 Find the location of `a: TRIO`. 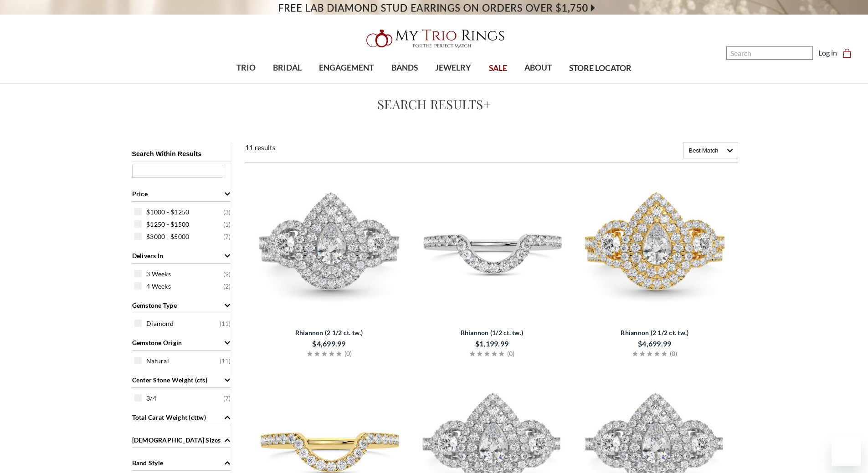

a: TRIO is located at coordinates (246, 68).